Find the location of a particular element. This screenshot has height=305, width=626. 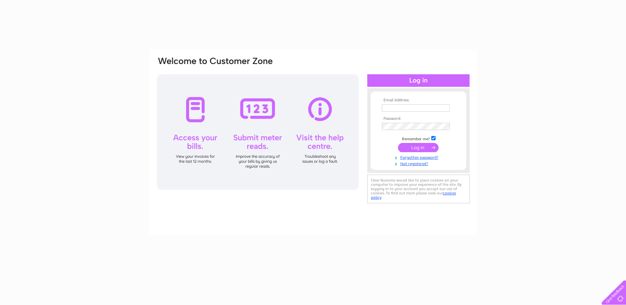

a: Not registered? is located at coordinates (419, 163).